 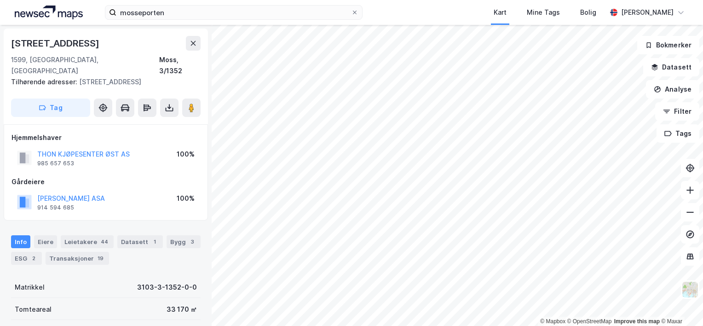 I want to click on a: OpenStreetMap, so click(x=589, y=321).